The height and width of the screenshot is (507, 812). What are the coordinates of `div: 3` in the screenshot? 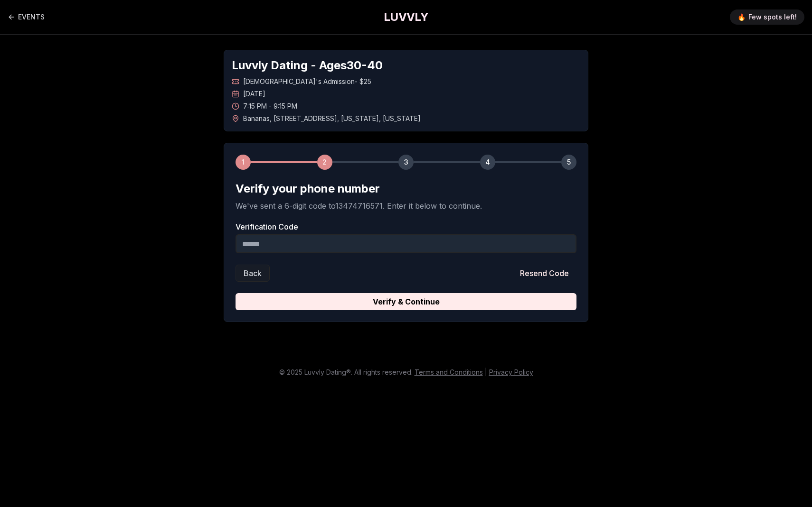 It's located at (406, 162).